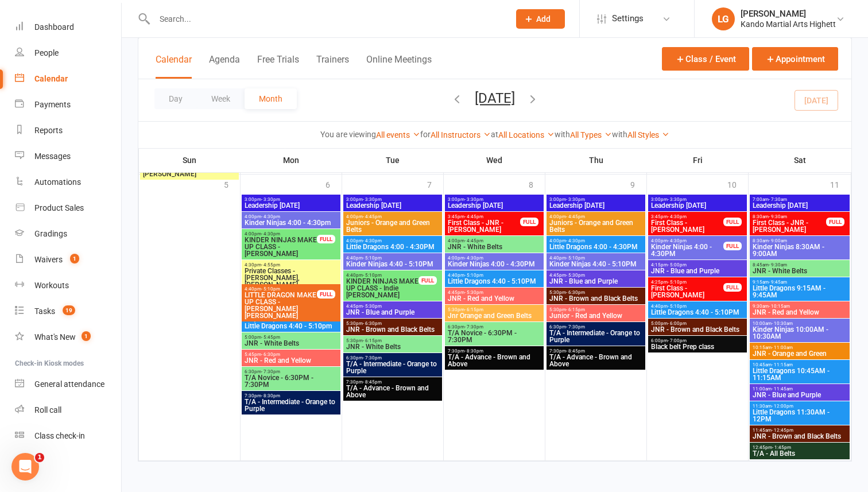 Image resolution: width=868 pixels, height=492 pixels. What do you see at coordinates (778, 282) in the screenshot?
I see `span: - 9:45am` at bounding box center [778, 282].